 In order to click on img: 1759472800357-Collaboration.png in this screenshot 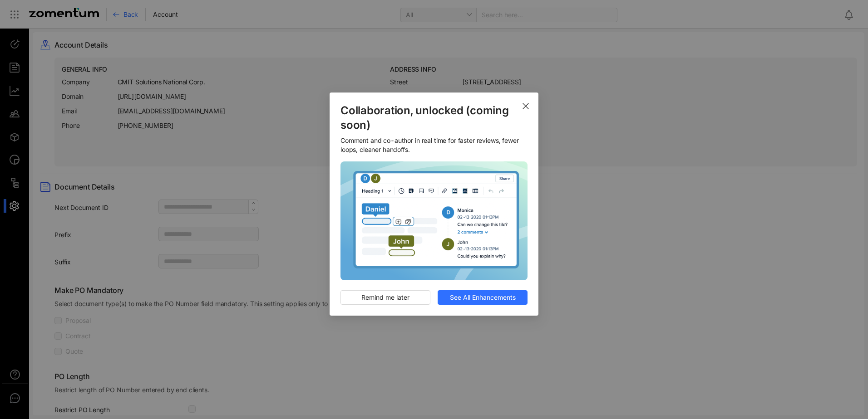, I will do `click(434, 221)`.